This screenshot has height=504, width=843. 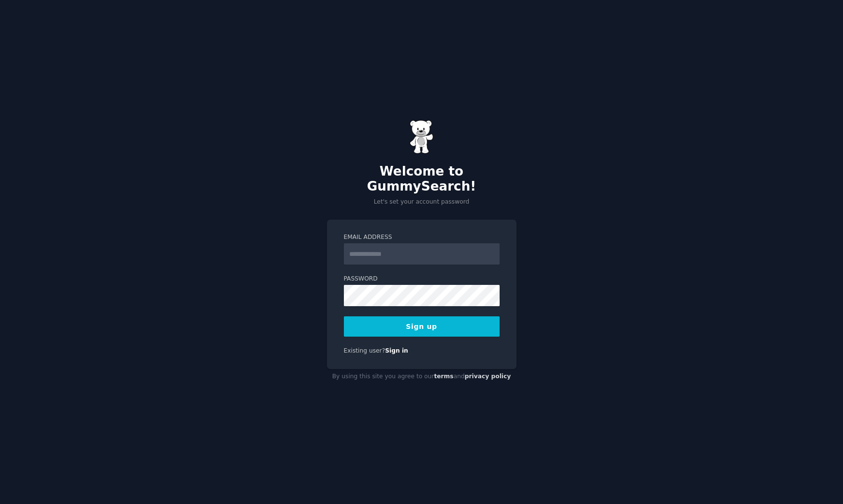 What do you see at coordinates (422, 137) in the screenshot?
I see `img: Gummy Bear` at bounding box center [422, 137].